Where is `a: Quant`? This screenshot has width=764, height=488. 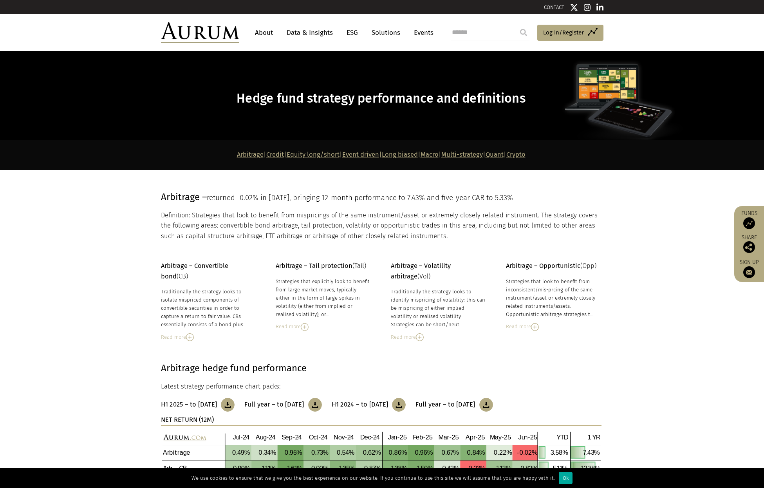 a: Quant is located at coordinates (494, 154).